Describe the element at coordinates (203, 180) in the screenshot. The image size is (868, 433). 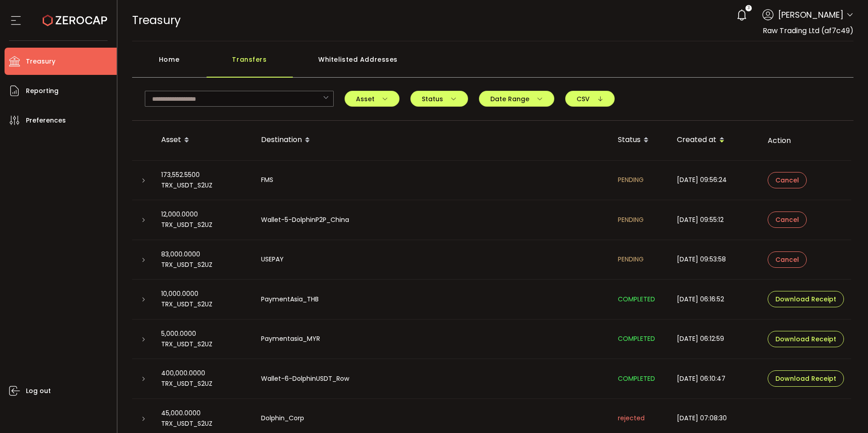
I see `div: 173,552.5500 TRX_USDT_S2UZ` at that location.